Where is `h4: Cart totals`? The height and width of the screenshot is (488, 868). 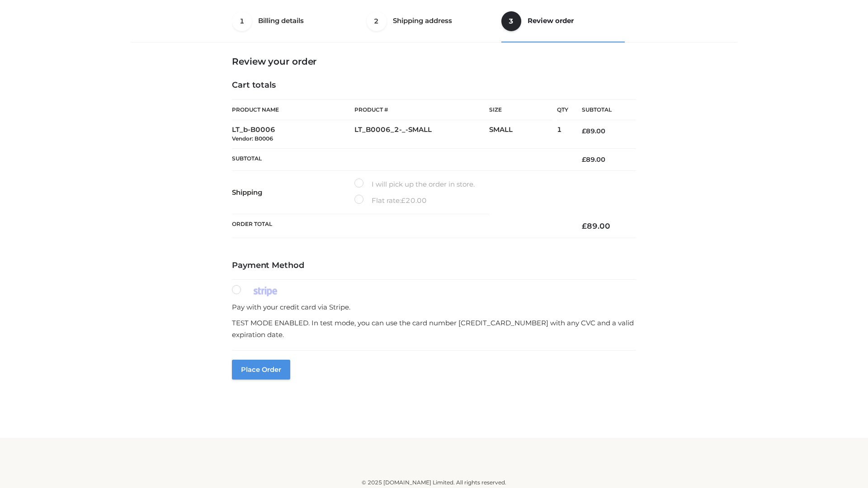 h4: Cart totals is located at coordinates (434, 85).